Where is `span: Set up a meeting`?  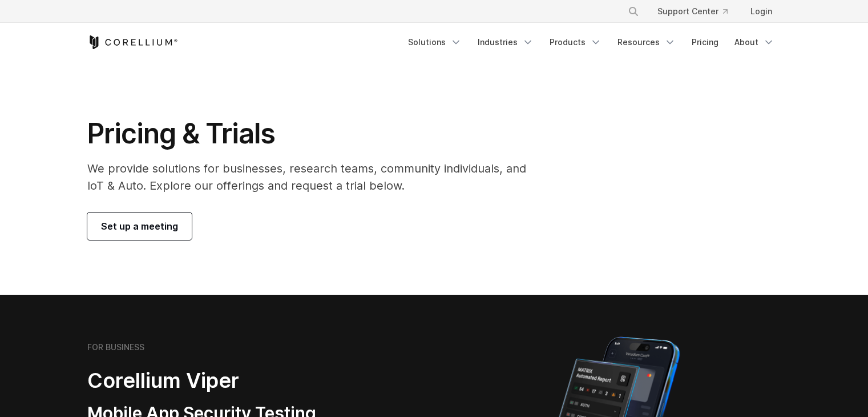
span: Set up a meeting is located at coordinates (139, 226).